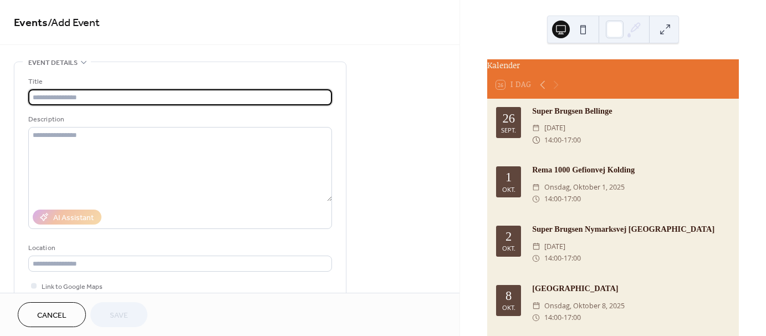 This screenshot has width=766, height=336. Describe the element at coordinates (584, 306) in the screenshot. I see `span: onsdag, oktober 8, 2025` at that location.